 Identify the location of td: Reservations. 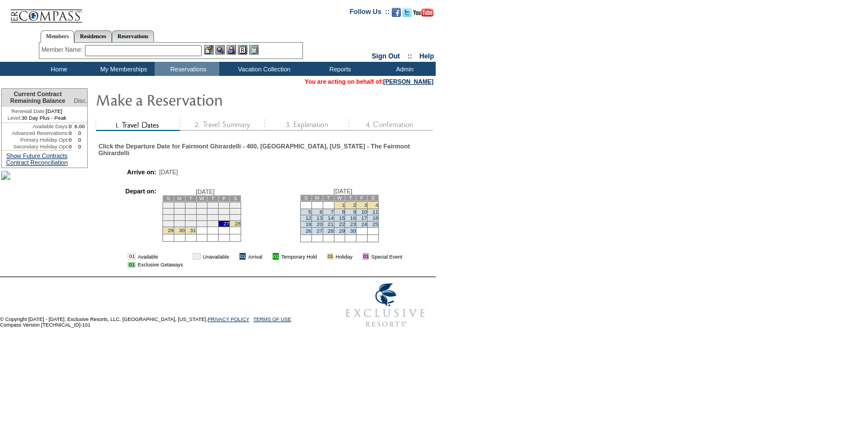
(187, 68).